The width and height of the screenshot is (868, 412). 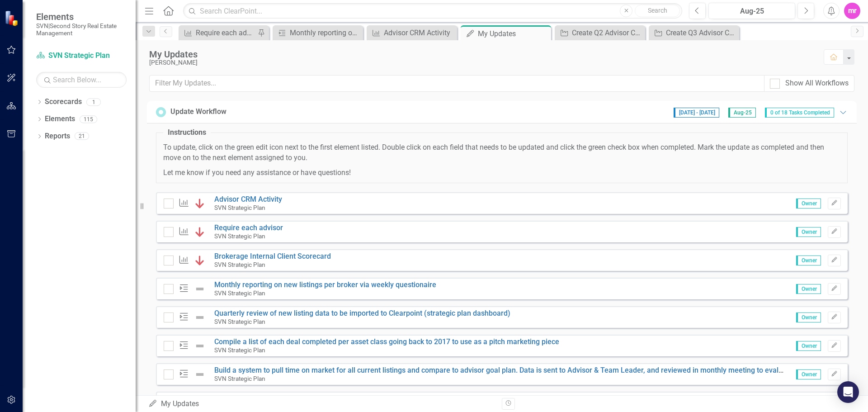 I want to click on img: ClearPoint Strategy, so click(x=12, y=18).